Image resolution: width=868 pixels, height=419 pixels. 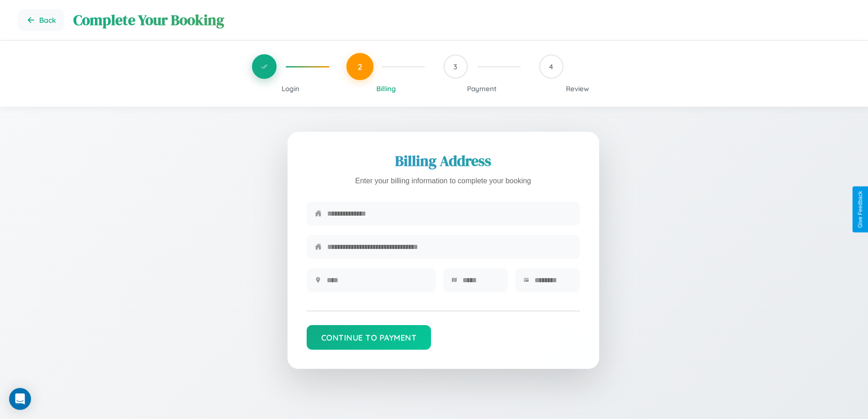 I want to click on h2: Billing Address, so click(x=443, y=161).